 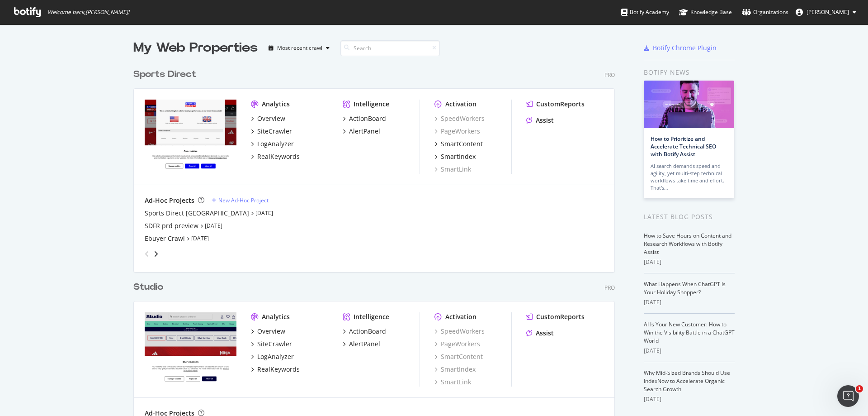 What do you see at coordinates (150, 287) in the screenshot?
I see `a: Studio` at bounding box center [150, 287].